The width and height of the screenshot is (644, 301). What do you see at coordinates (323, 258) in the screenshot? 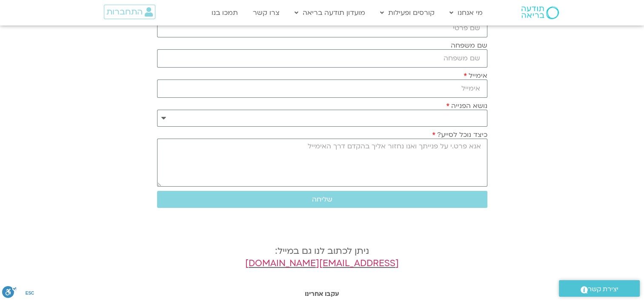
I see `h4: ניתן לכתוב לנו גם במייל:` at bounding box center [323, 258].